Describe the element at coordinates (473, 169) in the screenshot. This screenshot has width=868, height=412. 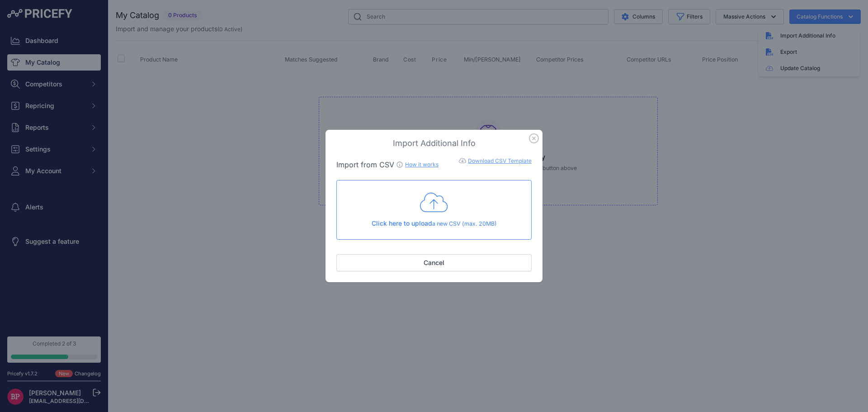
I see `img: beside-link-icon.svg` at that location.